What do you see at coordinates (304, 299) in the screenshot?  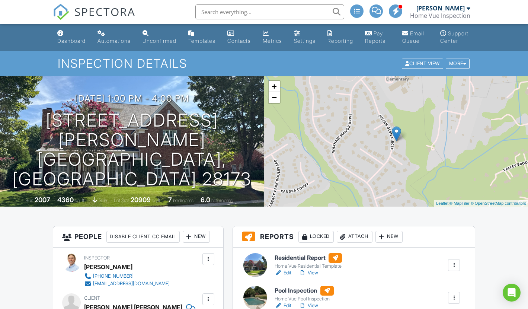 I see `div: Home Vue Pool Inspection` at bounding box center [304, 299].